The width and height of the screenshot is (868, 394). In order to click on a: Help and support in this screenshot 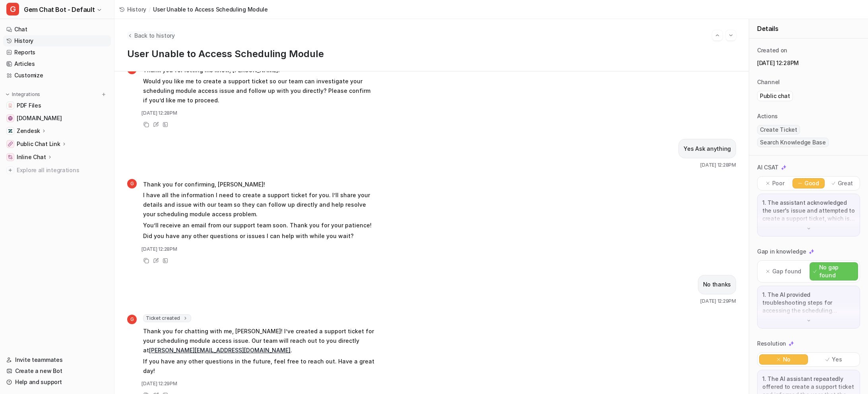, I will do `click(57, 382)`.